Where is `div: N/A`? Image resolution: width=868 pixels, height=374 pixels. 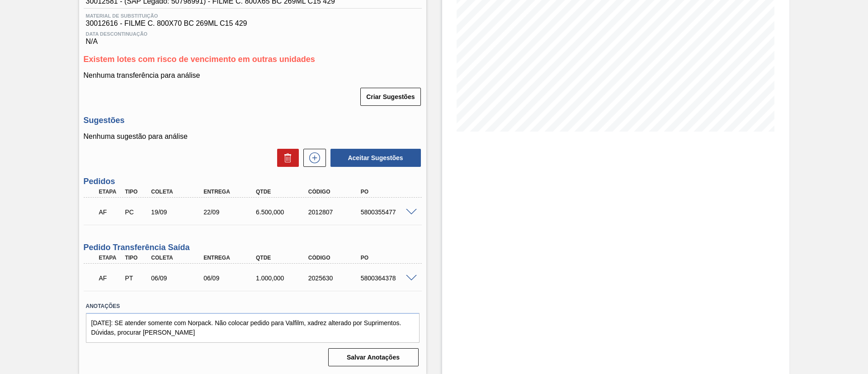 div: N/A is located at coordinates (253, 37).